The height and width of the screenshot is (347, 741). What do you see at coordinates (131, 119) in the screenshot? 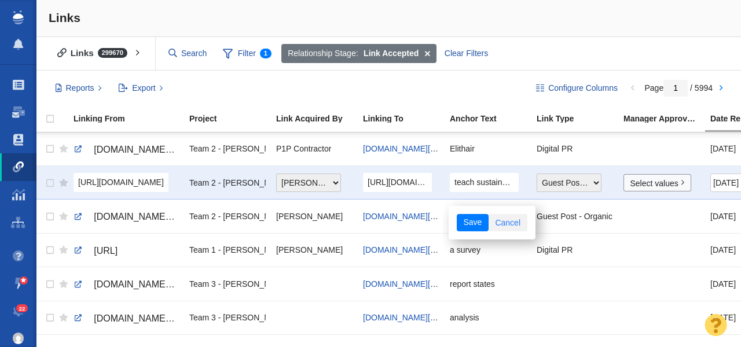
I see `div: Linking From` at bounding box center [131, 119].